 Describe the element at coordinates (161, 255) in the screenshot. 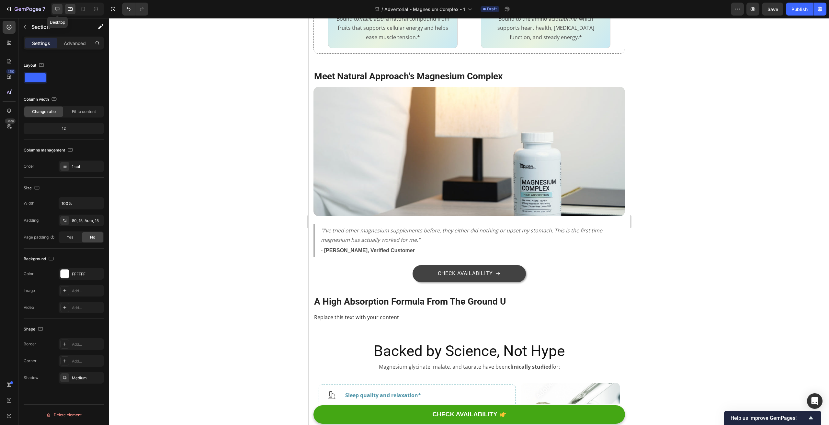

I see `a: CHECK AVAILABILITY` at that location.